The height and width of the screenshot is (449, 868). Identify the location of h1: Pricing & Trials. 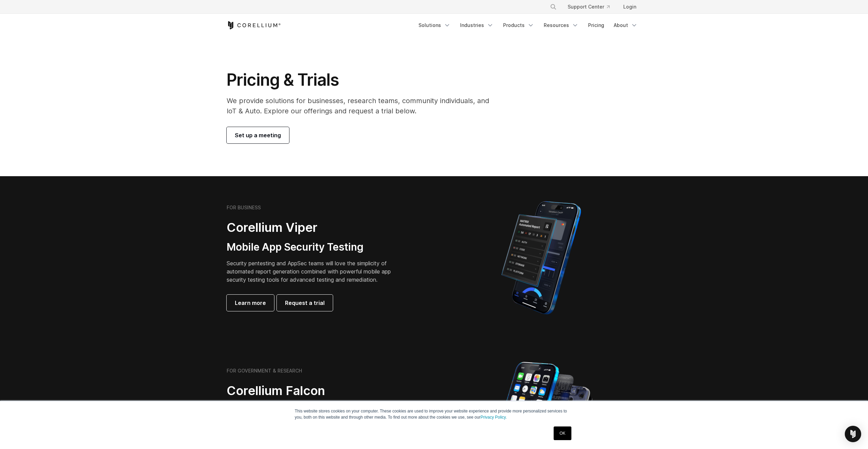
(362, 80).